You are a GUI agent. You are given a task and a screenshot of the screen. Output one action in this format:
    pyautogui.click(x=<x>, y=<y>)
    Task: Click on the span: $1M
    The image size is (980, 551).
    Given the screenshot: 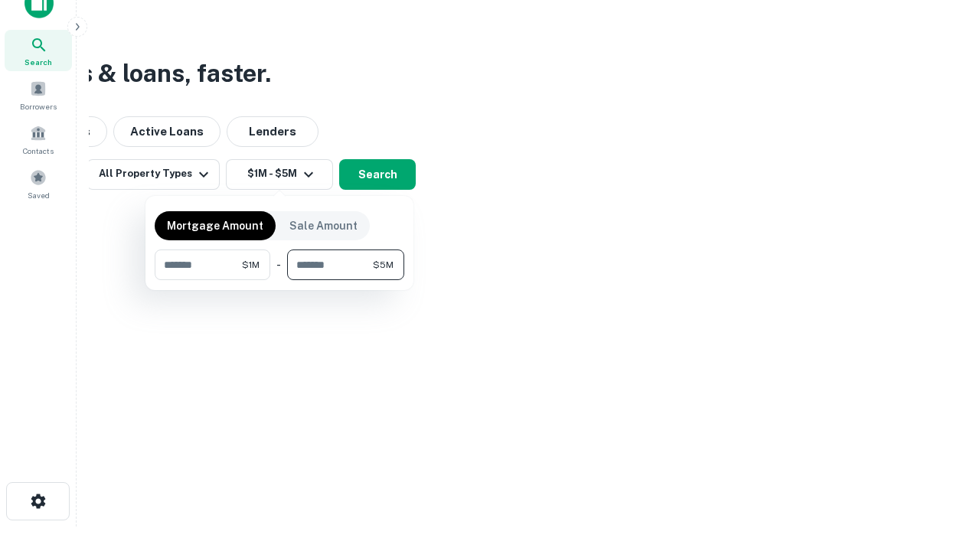 What is the action you would take?
    pyautogui.click(x=251, y=265)
    